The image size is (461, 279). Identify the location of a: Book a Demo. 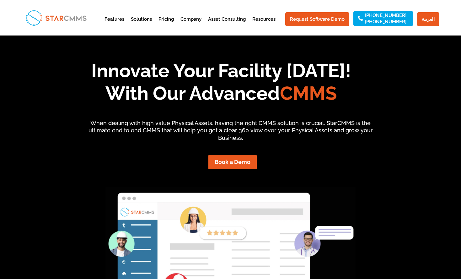
(233, 162).